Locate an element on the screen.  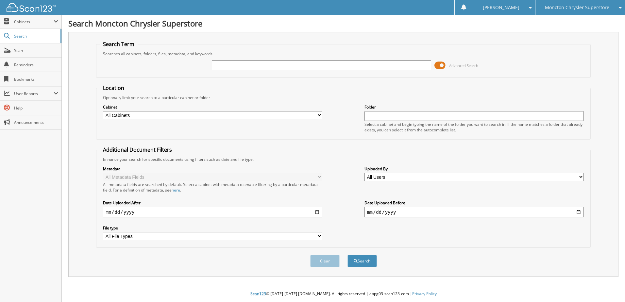
div: Optionally limit your search to a particular cabinet or folder is located at coordinates (343, 97).